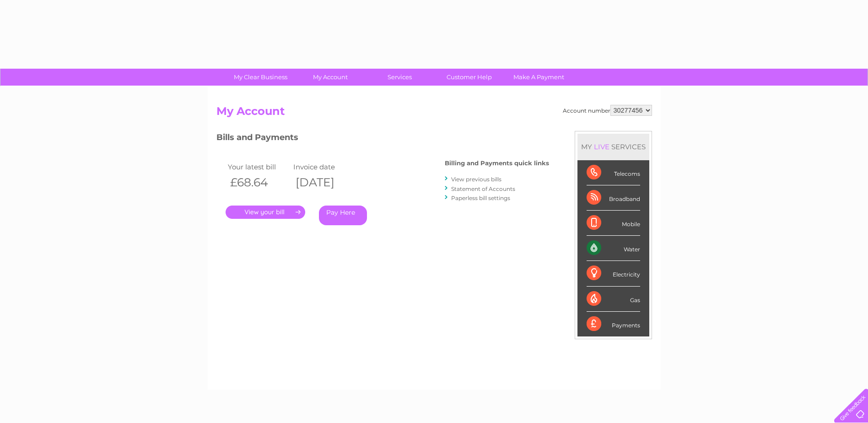  I want to click on a: Statement of Accounts, so click(483, 188).